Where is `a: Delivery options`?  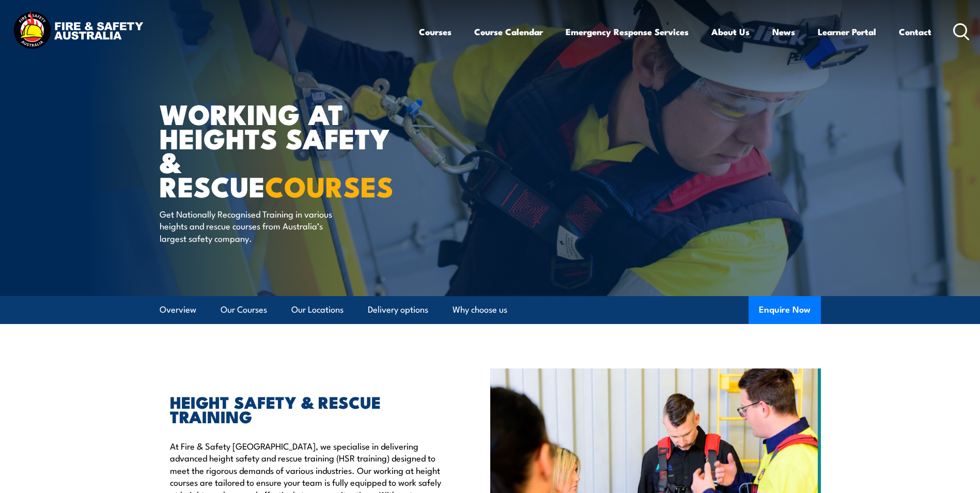
a: Delivery options is located at coordinates (398, 310).